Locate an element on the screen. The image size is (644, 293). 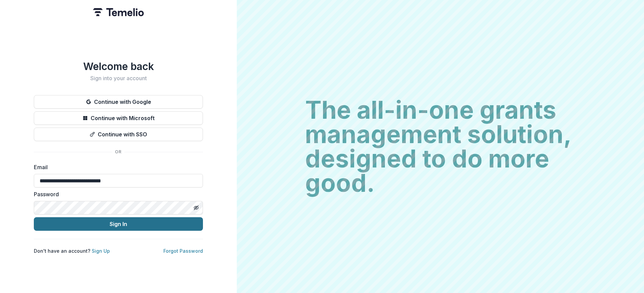
h1: Welcome back is located at coordinates (118, 67).